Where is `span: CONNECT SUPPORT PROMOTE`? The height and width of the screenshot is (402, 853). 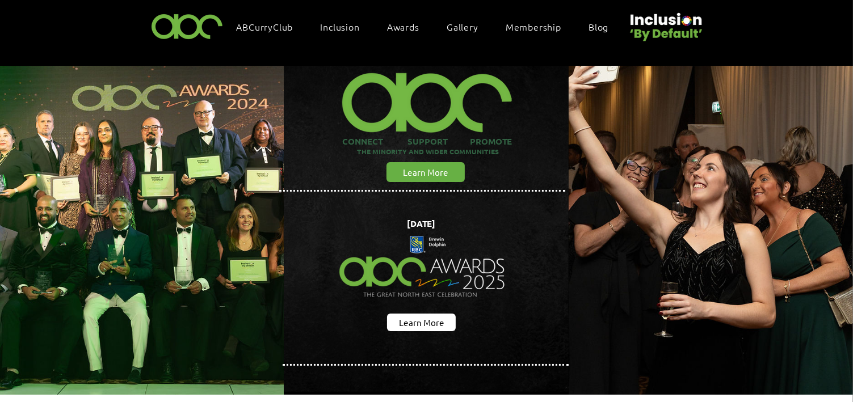 span: CONNECT SUPPORT PROMOTE is located at coordinates (427, 141).